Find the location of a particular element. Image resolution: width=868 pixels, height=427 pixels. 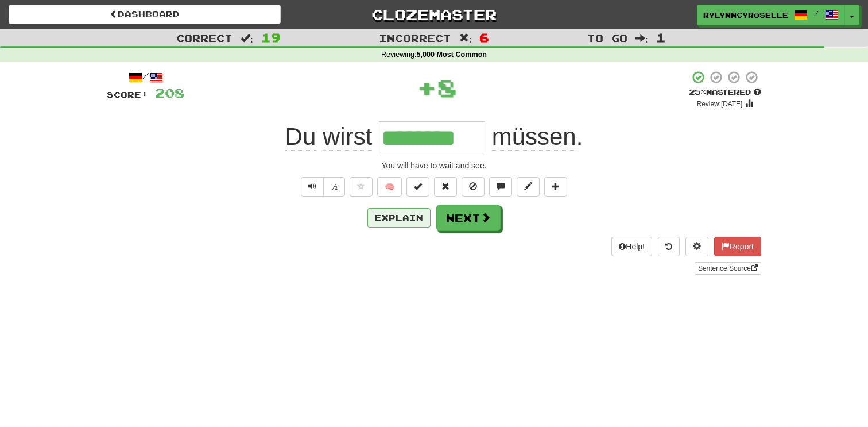

button: Add to collection (alt+a) is located at coordinates (556, 186).